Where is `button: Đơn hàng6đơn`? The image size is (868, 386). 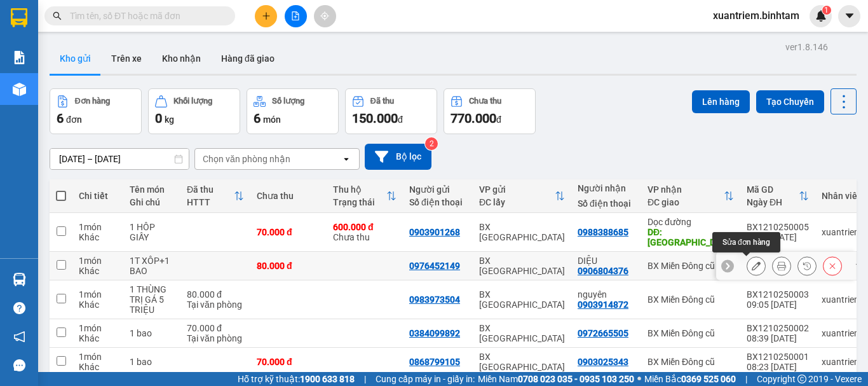 button: Đơn hàng6đơn is located at coordinates (95, 111).